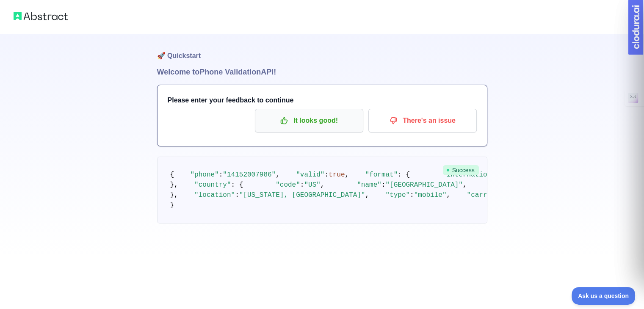  What do you see at coordinates (215, 195) in the screenshot?
I see `span: "location"` at bounding box center [215, 195].